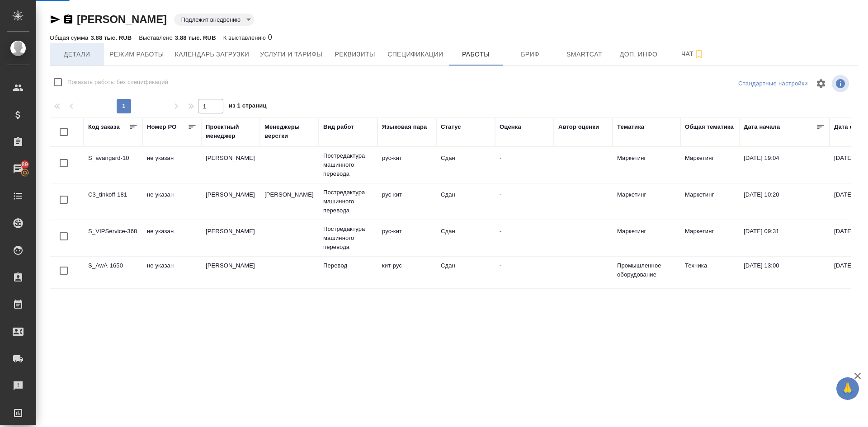  I want to click on div: Статус, so click(451, 127).